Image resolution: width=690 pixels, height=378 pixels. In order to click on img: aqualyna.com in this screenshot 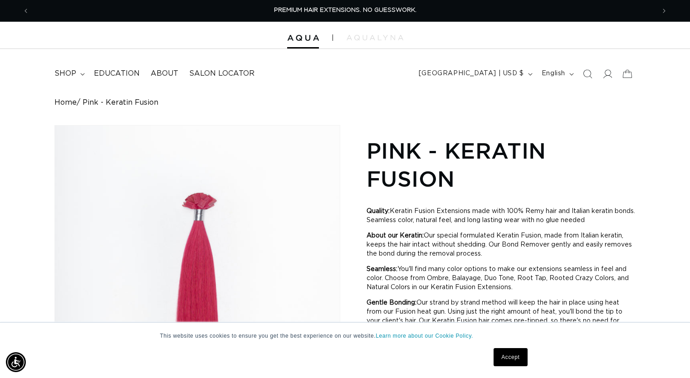, I will do `click(374, 38)`.